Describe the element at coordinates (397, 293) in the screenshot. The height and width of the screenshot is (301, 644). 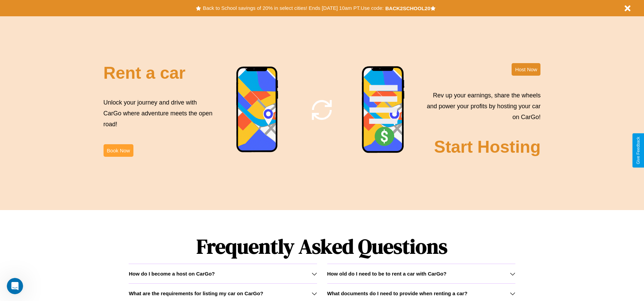
I see `h3: What documents do I need to provide when renting a car?` at that location.